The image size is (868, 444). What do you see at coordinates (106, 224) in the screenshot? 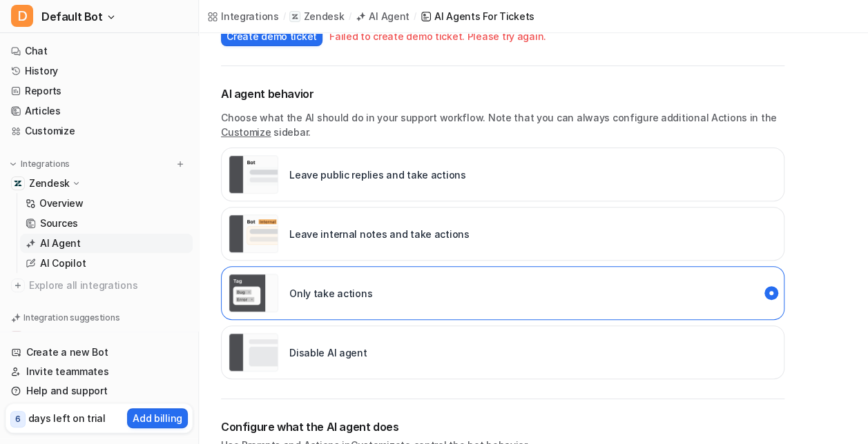
I see `a: Sources` at bounding box center [106, 224].